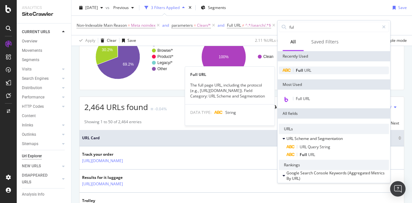 This screenshot has width=412, height=203. Describe the element at coordinates (44, 8) in the screenshot. I see `div: Analytics` at that location.